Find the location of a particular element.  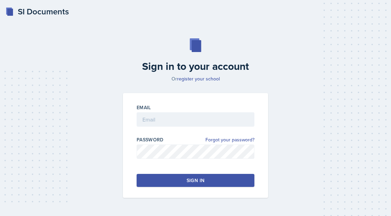

div: Sign in is located at coordinates (195, 180).